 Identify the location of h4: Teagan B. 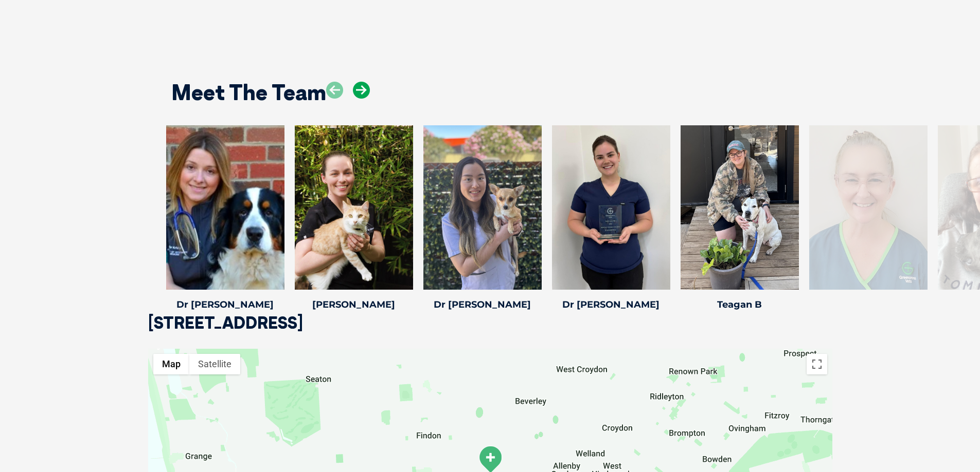
(739, 305).